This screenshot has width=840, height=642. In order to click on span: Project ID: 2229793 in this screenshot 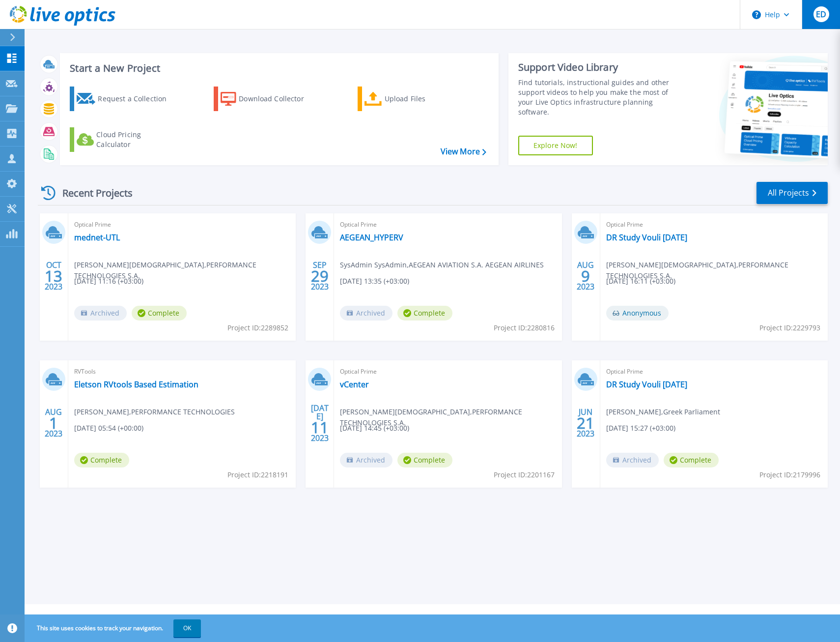, I will do `click(790, 328)`.